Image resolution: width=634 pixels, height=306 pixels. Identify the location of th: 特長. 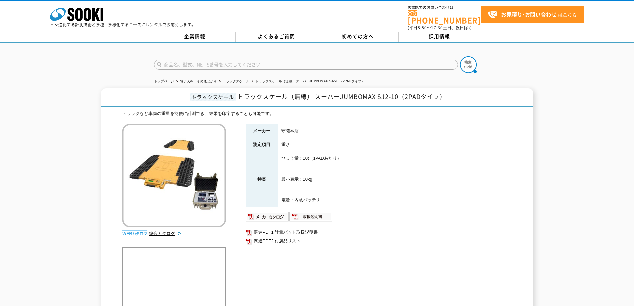
(262, 179).